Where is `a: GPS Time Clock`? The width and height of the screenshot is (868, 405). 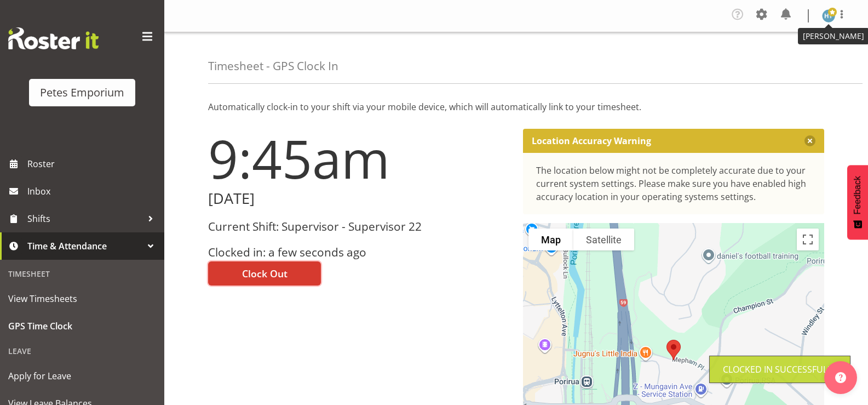
a: GPS Time Clock is located at coordinates (82, 326).